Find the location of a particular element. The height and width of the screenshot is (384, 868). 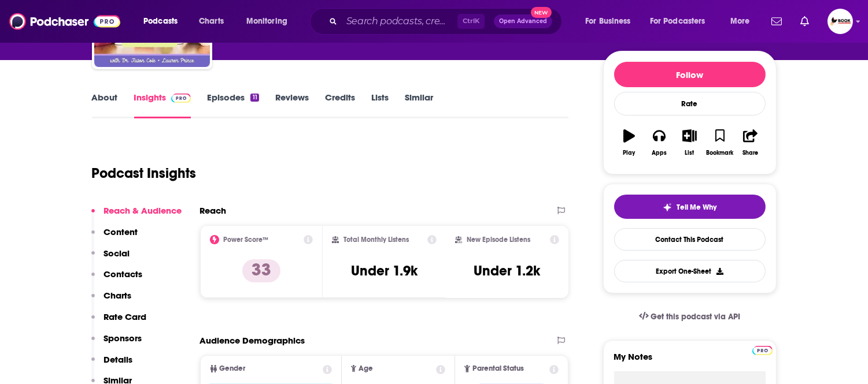

button: Rate Card is located at coordinates (119, 322).